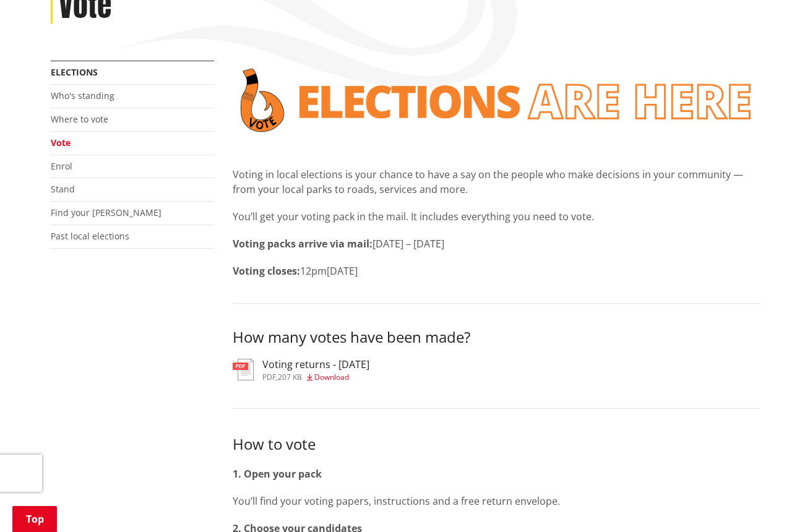 The width and height of the screenshot is (810, 532). Describe the element at coordinates (269, 377) in the screenshot. I see `span: pdf` at that location.